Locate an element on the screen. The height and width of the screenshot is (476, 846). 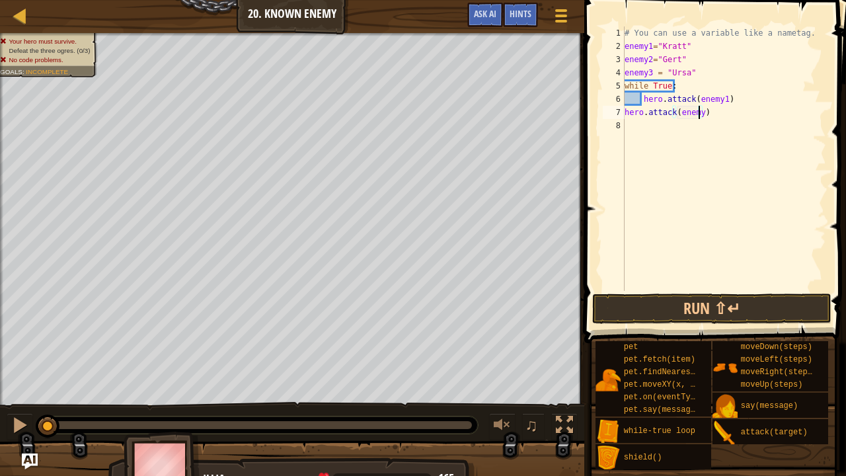
span: pet.say(message) is located at coordinates (662, 410).